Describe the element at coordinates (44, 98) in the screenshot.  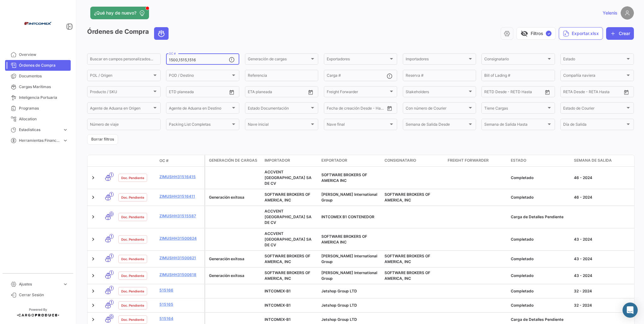
I see `span: Inteligencia Portuaria` at that location.